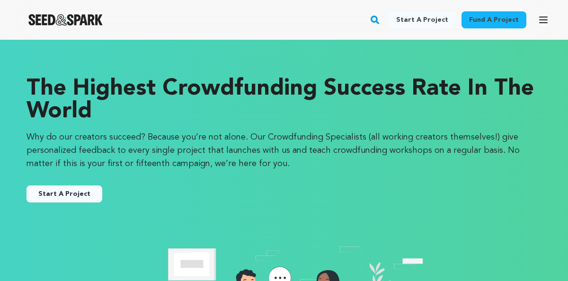 The image size is (568, 281). Describe the element at coordinates (494, 20) in the screenshot. I see `a: Fund a project` at that location.